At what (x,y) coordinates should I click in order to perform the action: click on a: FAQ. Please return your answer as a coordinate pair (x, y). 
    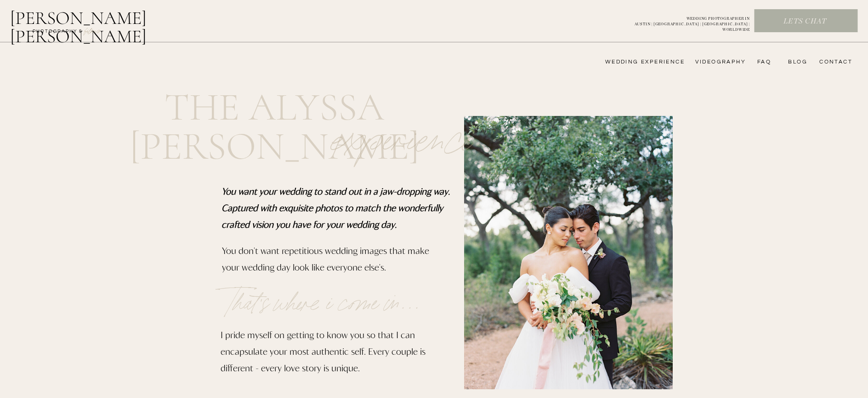
    Looking at the image, I should click on (762, 62).